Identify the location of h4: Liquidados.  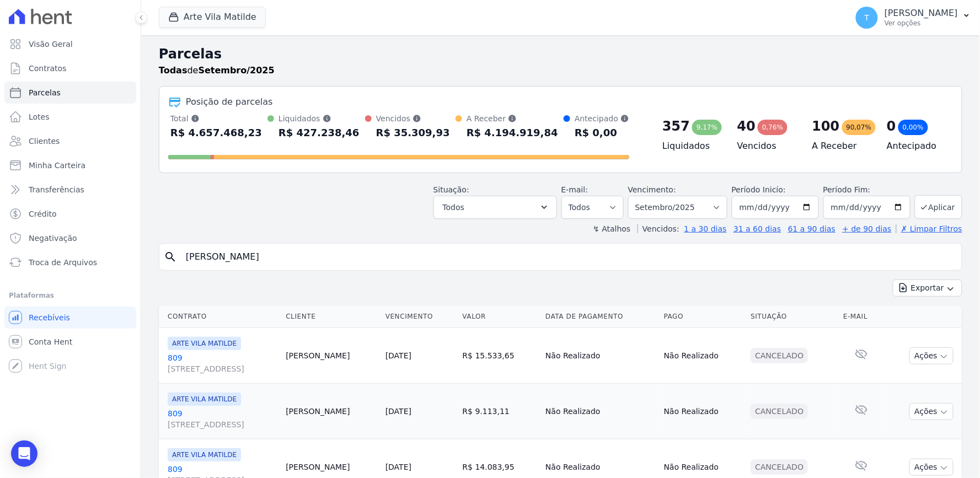
(691, 146).